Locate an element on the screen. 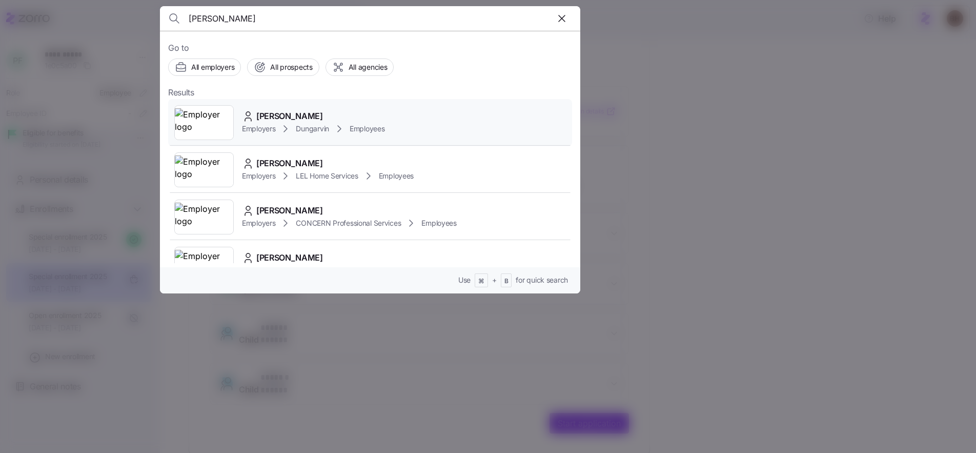 This screenshot has height=453, width=976. span: B is located at coordinates (507, 281).